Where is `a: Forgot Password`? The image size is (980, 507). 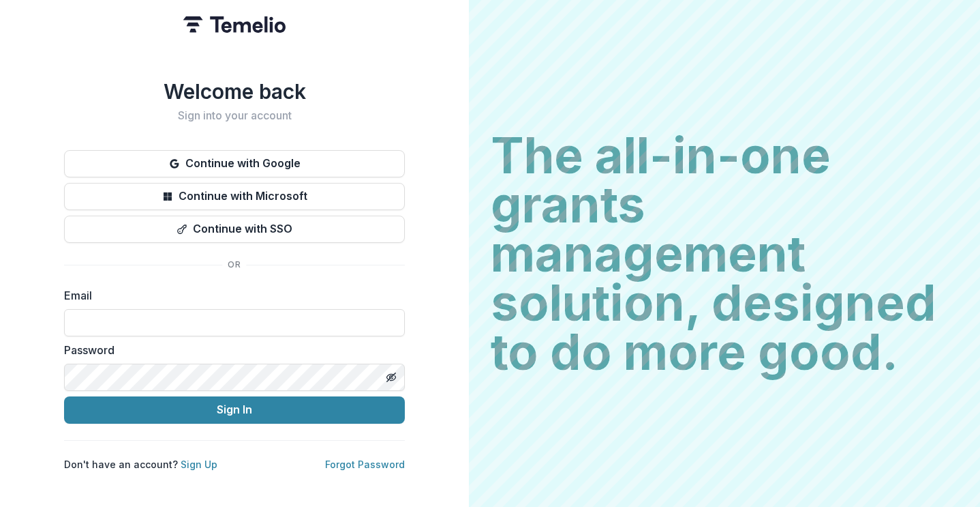
a: Forgot Password is located at coordinates (365, 463).